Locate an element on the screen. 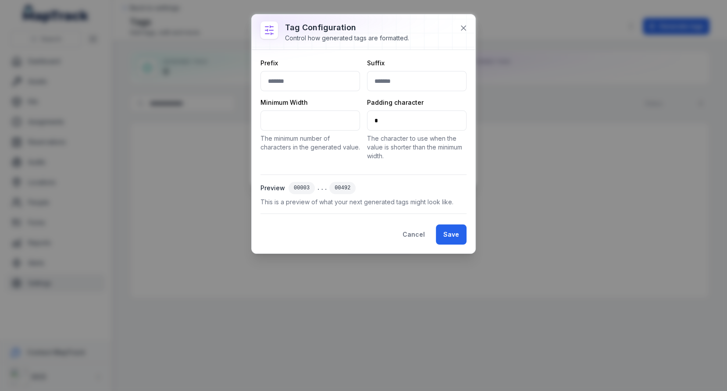 Image resolution: width=727 pixels, height=391 pixels. button: Cancel is located at coordinates (414, 235).